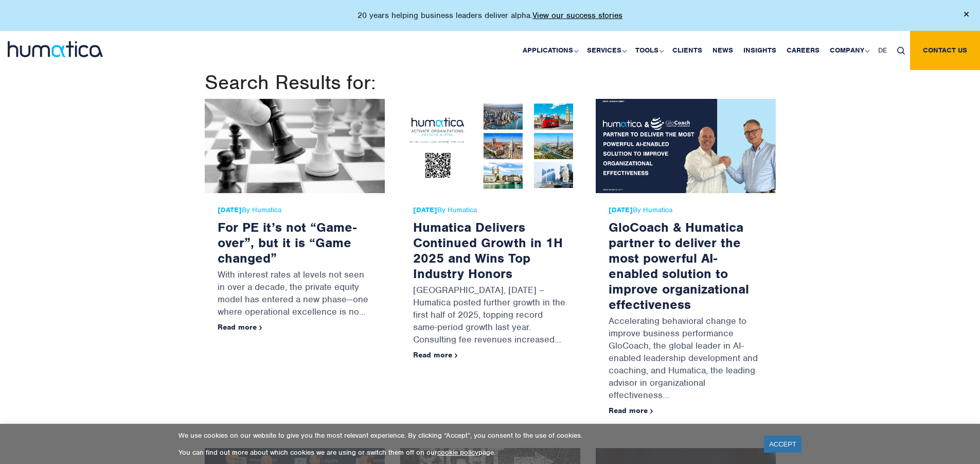  Describe the element at coordinates (490, 15) in the screenshot. I see `p: 20 years helping business leaders deliver alpha.` at that location.